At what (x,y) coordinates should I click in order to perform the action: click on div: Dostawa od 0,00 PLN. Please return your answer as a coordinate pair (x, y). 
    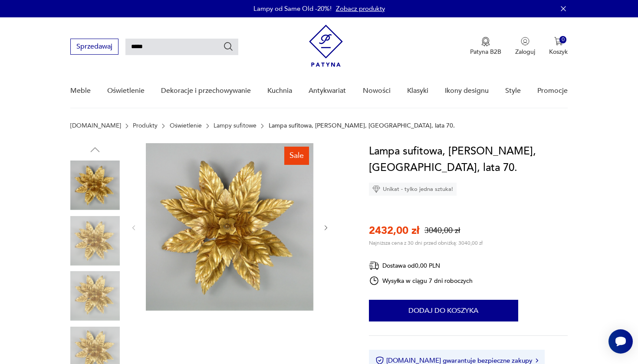
    Looking at the image, I should click on (421, 265).